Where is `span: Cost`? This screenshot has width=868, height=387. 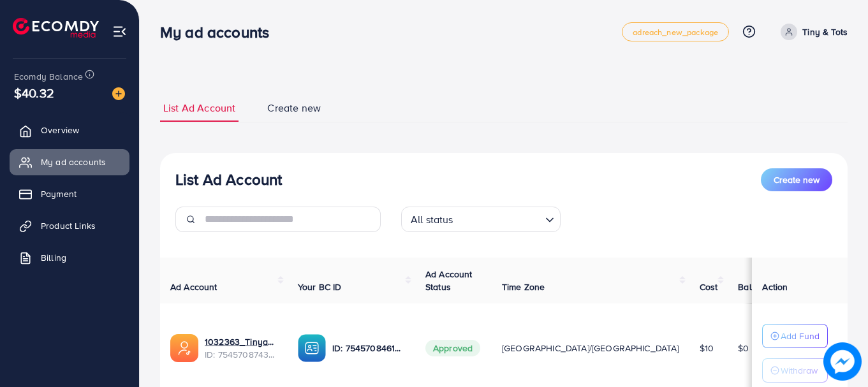
span: Cost is located at coordinates (709, 287).